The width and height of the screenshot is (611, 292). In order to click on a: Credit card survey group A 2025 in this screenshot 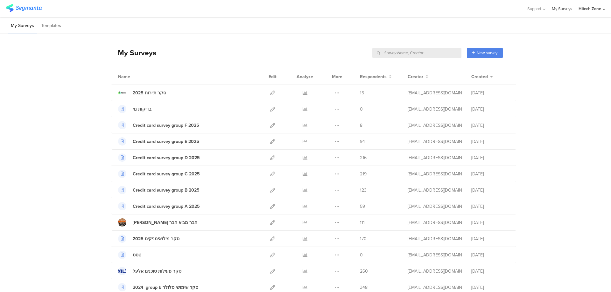, I will do `click(159, 206)`.